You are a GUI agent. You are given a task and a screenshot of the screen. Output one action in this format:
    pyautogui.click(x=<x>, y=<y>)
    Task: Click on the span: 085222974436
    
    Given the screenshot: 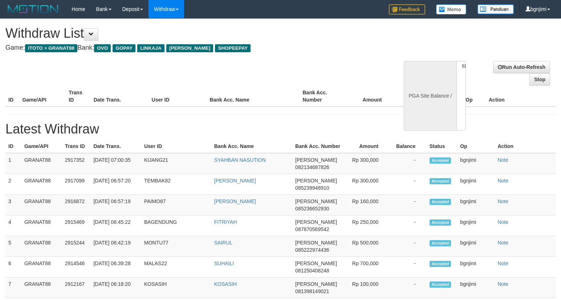 What is the action you would take?
    pyautogui.click(x=312, y=250)
    